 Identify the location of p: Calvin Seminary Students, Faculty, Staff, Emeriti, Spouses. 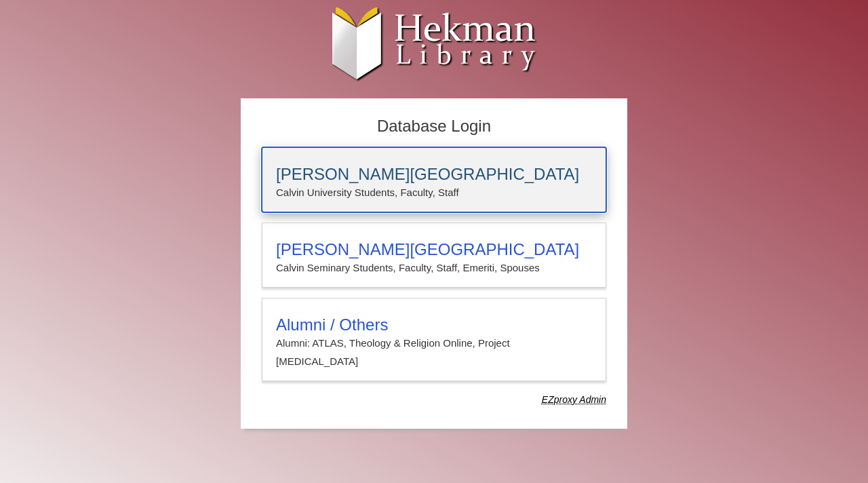
(434, 268).